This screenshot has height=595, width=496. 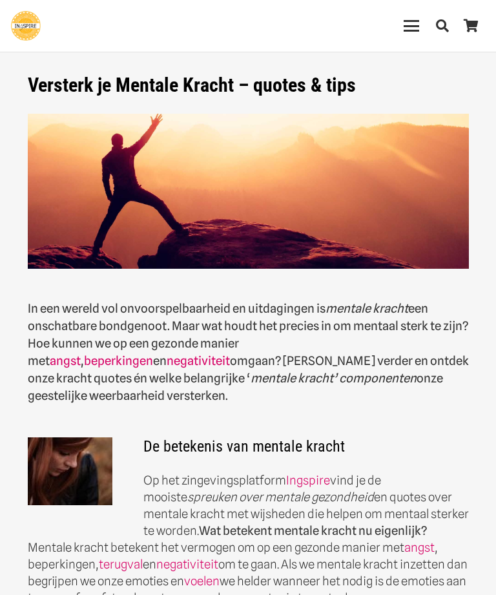 What do you see at coordinates (118, 360) in the screenshot?
I see `a: beperkingen` at bounding box center [118, 360].